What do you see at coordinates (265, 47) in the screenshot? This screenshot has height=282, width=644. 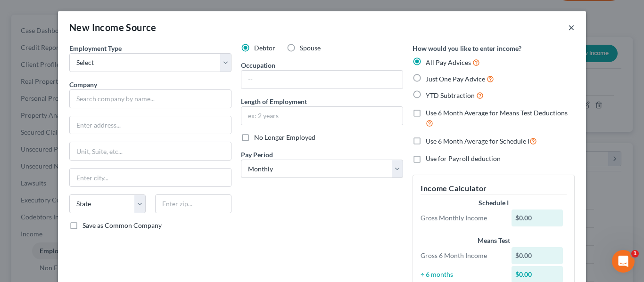 I see `span: Debtor` at bounding box center [265, 47].